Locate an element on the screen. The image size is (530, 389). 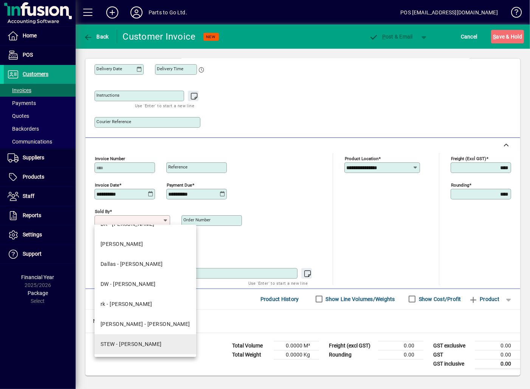
span: Home is located at coordinates (29, 36).